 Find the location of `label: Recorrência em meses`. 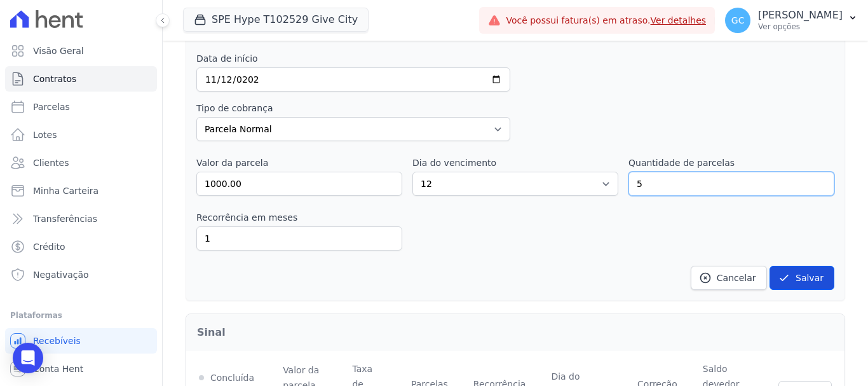

label: Recorrência em meses is located at coordinates (246, 218).